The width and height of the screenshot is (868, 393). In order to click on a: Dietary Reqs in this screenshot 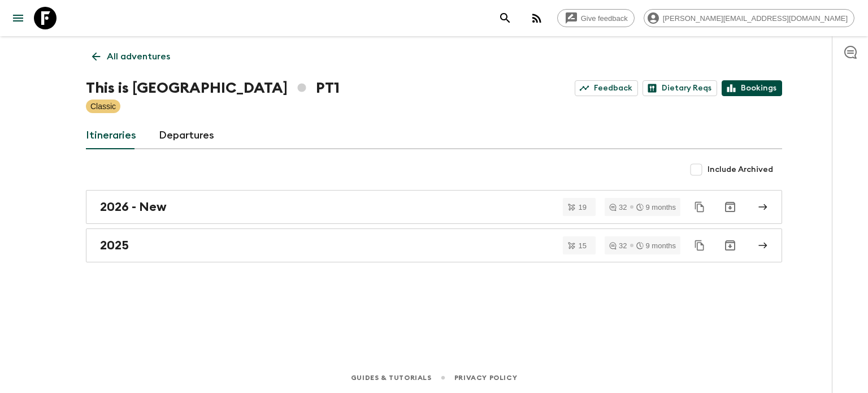, I will do `click(679, 88)`.